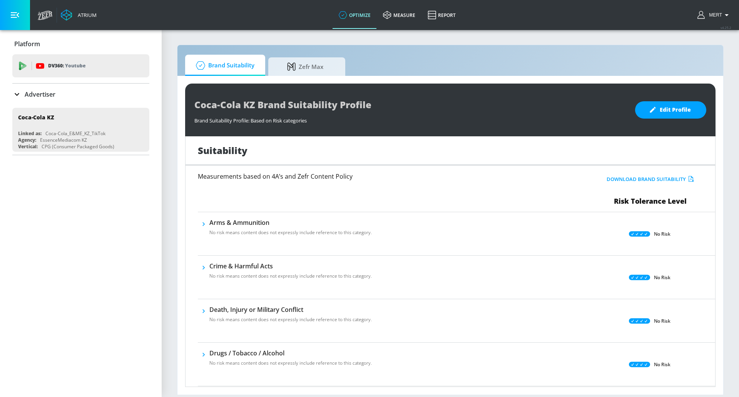  I want to click on button: Download Brand Suitability, so click(650, 179).